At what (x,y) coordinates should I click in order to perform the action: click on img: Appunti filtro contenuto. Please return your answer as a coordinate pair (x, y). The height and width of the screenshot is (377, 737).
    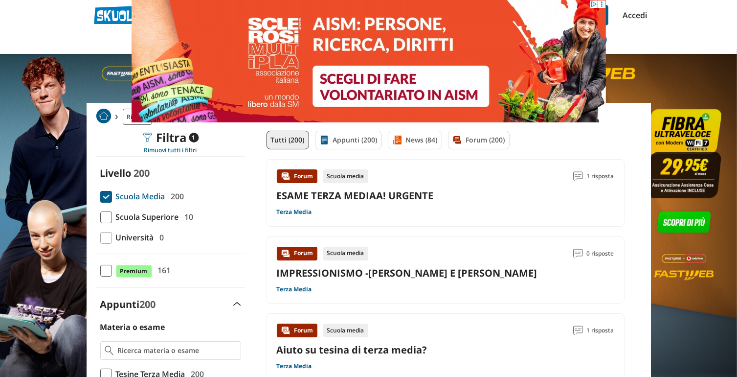
    Looking at the image, I should click on (324, 140).